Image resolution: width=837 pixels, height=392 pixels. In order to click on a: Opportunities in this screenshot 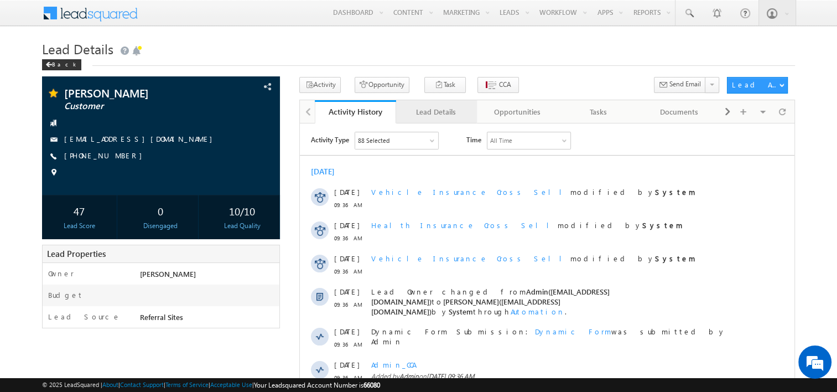, I will do `click(517, 112)`.